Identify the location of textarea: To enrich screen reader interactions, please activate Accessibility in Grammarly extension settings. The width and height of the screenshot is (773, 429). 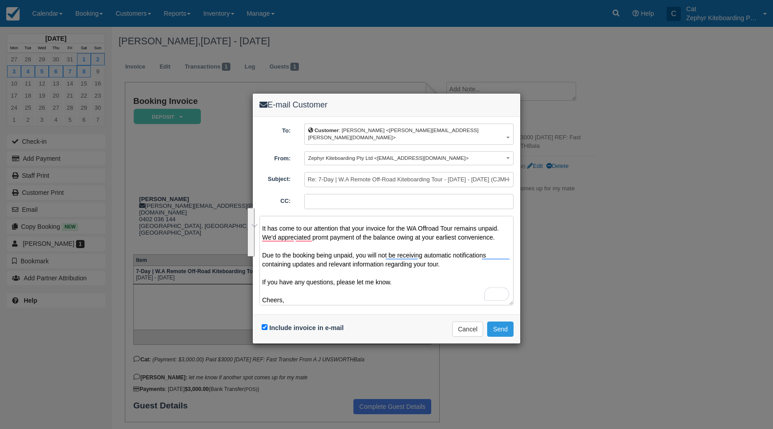
(387, 260).